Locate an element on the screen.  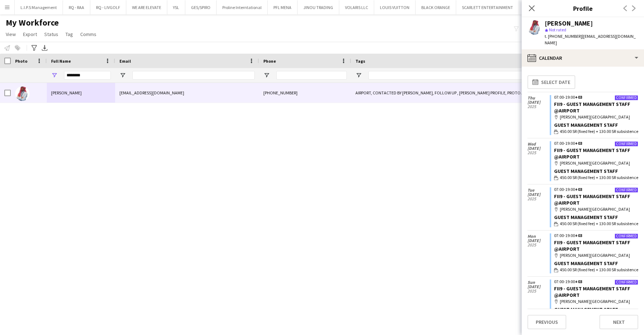
input: Full Name Filter Input is located at coordinates (87, 75).